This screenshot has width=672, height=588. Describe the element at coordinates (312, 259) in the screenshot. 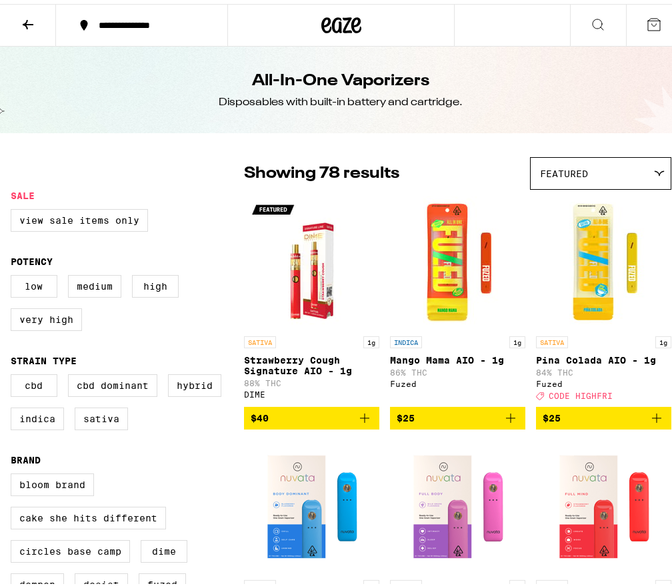

I see `img: DIME - Strawberry Cough Signature AIO - 1g` at that location.